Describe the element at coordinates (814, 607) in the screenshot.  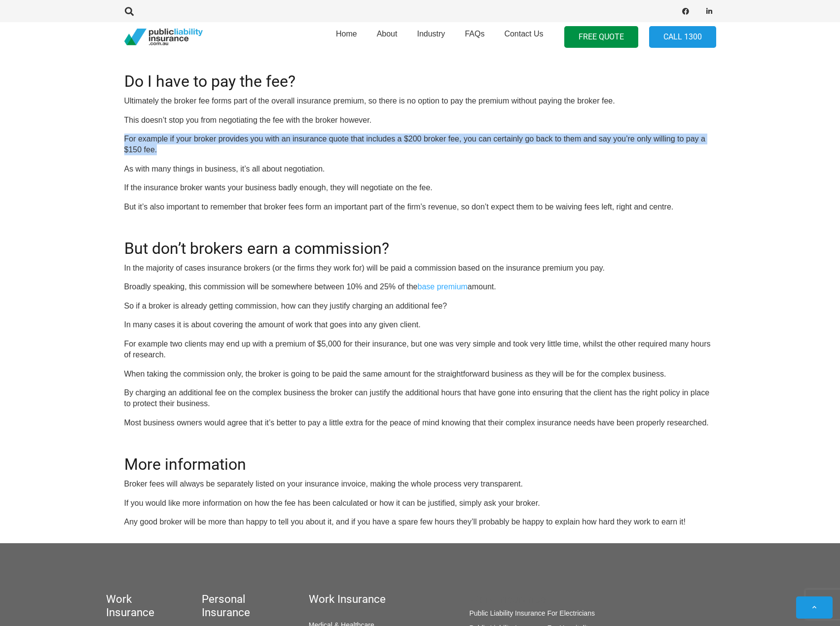
I see `a: Back to top` at that location.